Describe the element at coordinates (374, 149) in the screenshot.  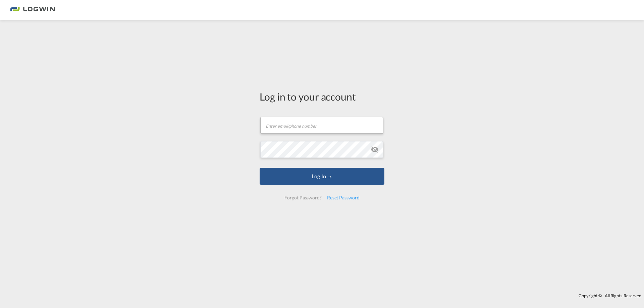
I see `md-icon: icon-eye-off` at that location.